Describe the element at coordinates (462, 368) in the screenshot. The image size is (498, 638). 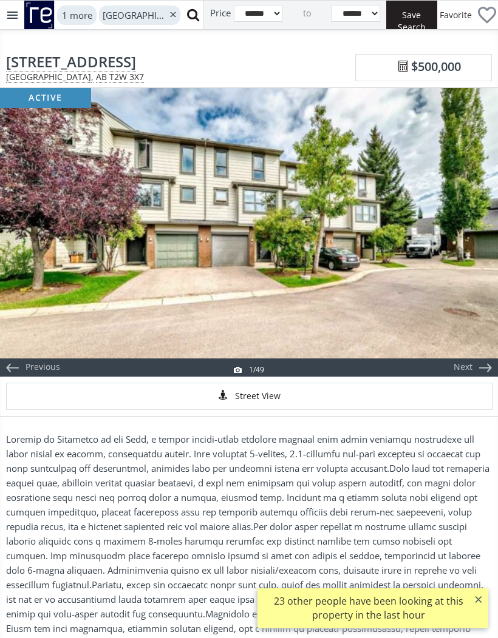
I see `div: Next` at that location.